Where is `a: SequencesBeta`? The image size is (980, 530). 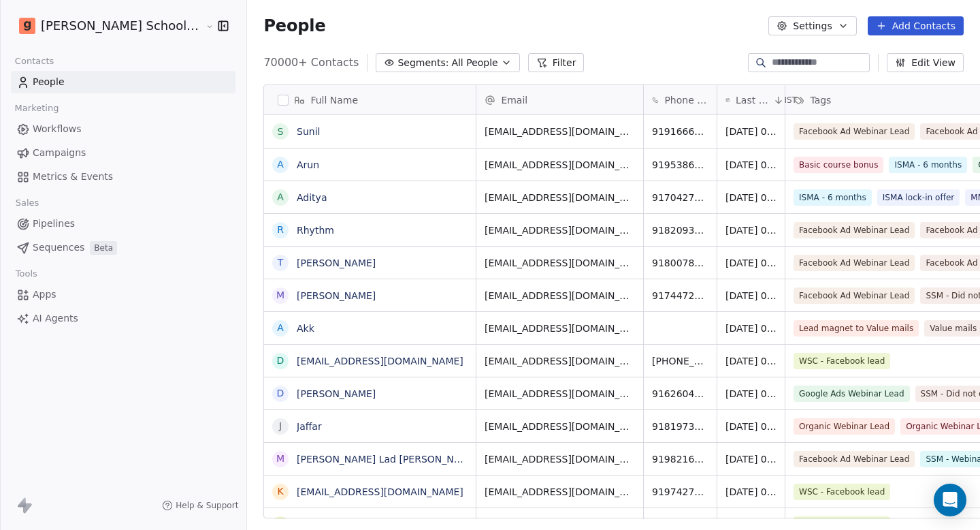
a: SequencesBeta is located at coordinates (123, 247).